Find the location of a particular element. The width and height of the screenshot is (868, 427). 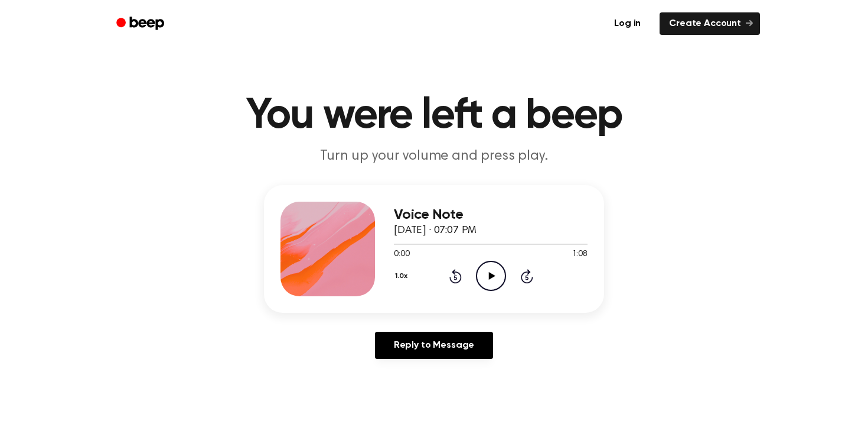

a: Create Account is located at coordinates (710, 24).